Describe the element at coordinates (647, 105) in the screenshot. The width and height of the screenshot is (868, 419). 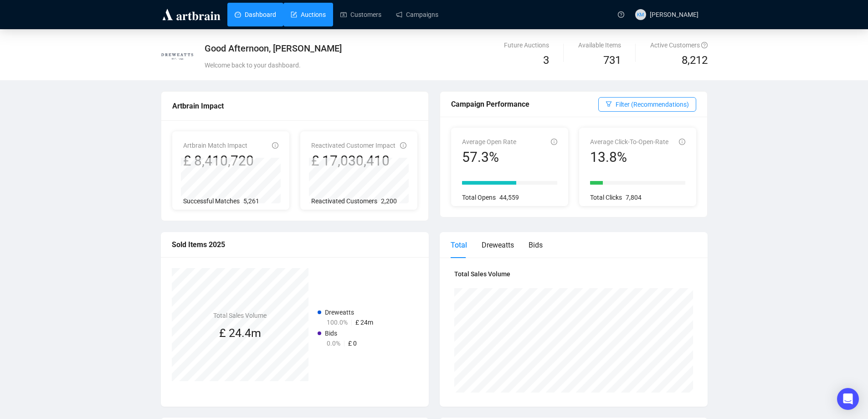
I see `button: Filter (Recommendations)` at that location.